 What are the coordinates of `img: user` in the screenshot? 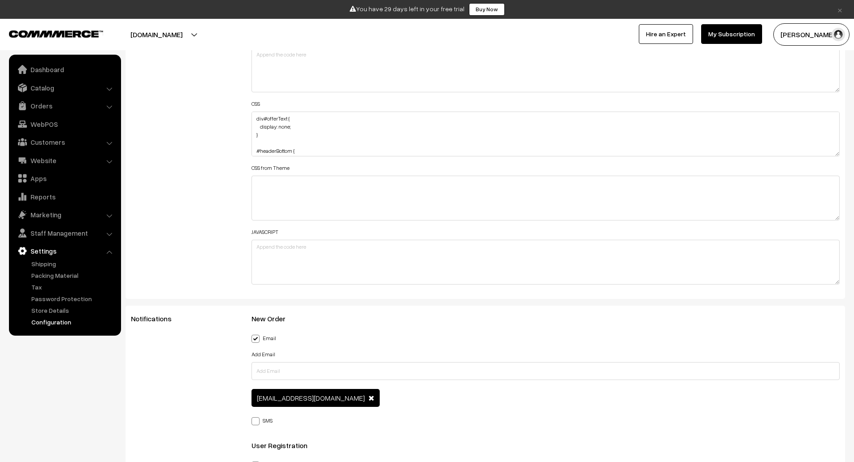 It's located at (838, 35).